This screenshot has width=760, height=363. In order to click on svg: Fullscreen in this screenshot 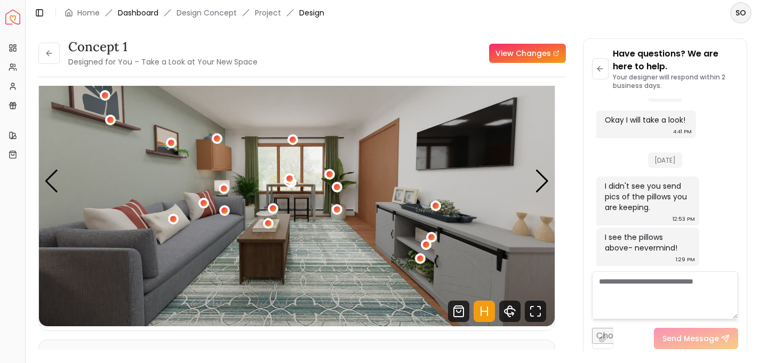, I will do `click(535, 311)`.